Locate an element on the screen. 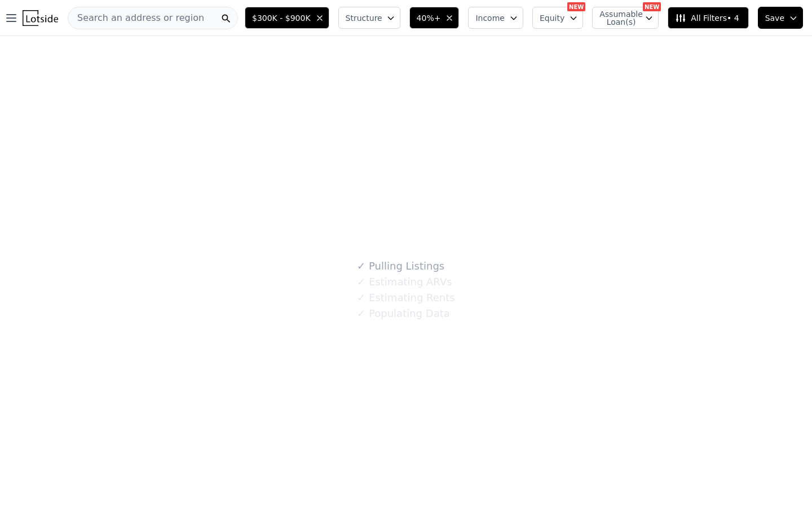 The width and height of the screenshot is (812, 507). span: Search an address or region is located at coordinates (136, 18).